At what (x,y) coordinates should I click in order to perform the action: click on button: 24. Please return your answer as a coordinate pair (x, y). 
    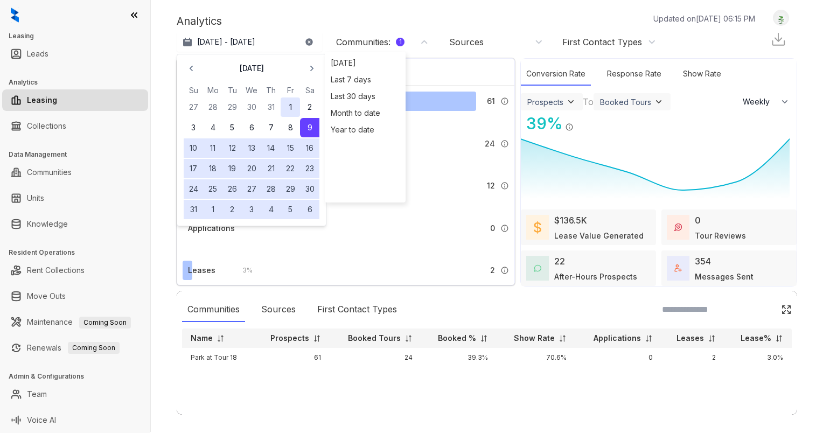
    Looking at the image, I should click on (193, 189).